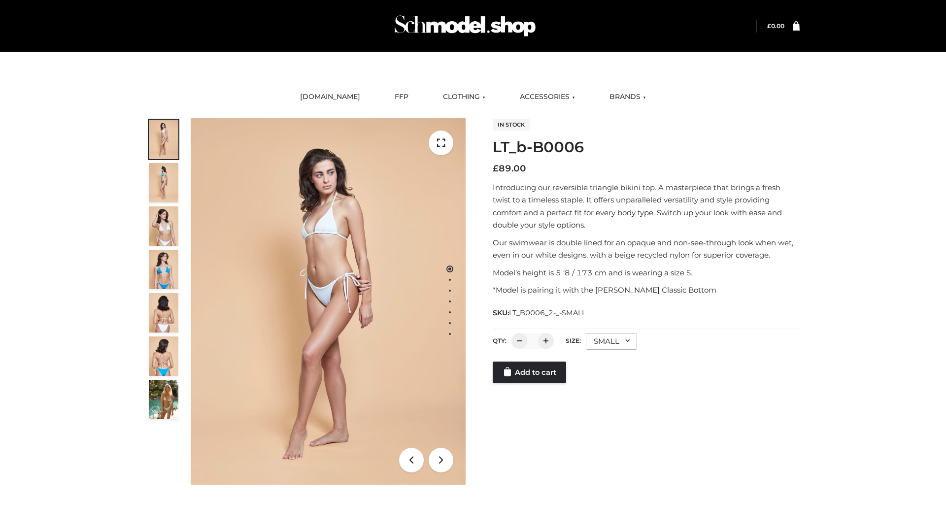 This screenshot has height=532, width=946. I want to click on img: ArielClassicBikiniTop_CloudNine_AzureSky_OW114ECO_4-scaled.jpg, so click(164, 269).